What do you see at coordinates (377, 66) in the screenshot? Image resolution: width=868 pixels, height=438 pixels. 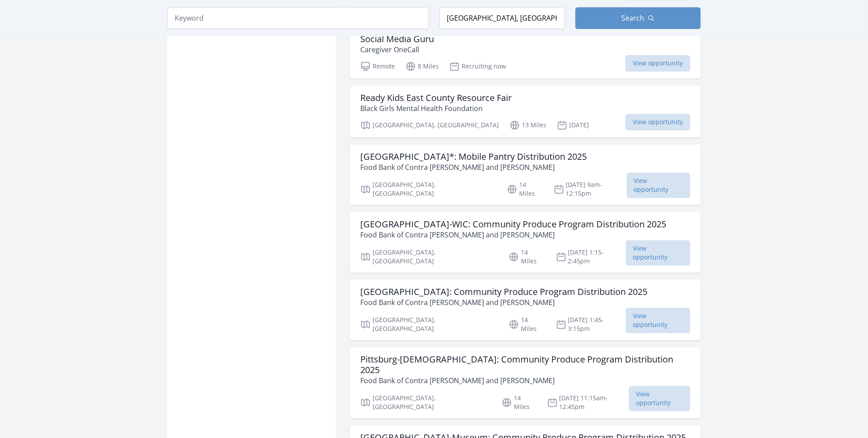 I see `p: Remote` at bounding box center [377, 66].